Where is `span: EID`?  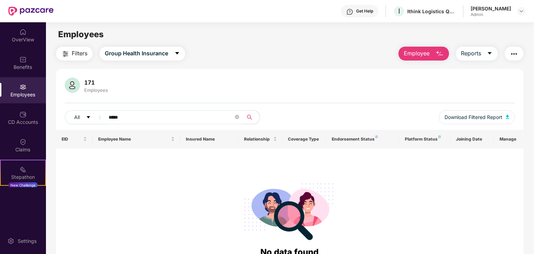
span: EID is located at coordinates (72, 139).